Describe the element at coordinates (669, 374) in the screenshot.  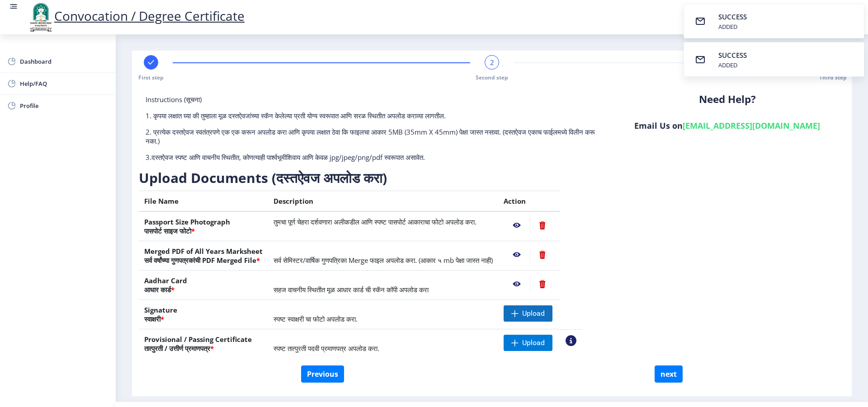
I see `button: next` at that location.